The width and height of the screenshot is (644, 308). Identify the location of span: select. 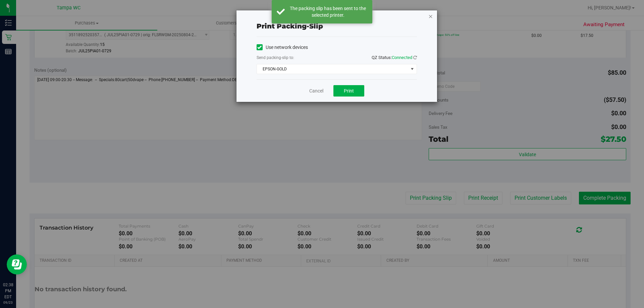
(412, 69).